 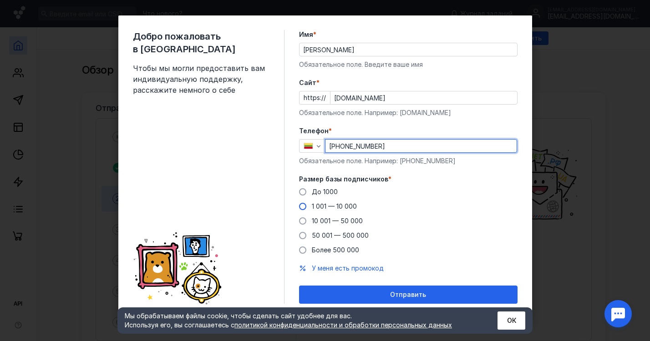 What do you see at coordinates (324, 192) in the screenshot?
I see `span: До 1000` at bounding box center [324, 192].